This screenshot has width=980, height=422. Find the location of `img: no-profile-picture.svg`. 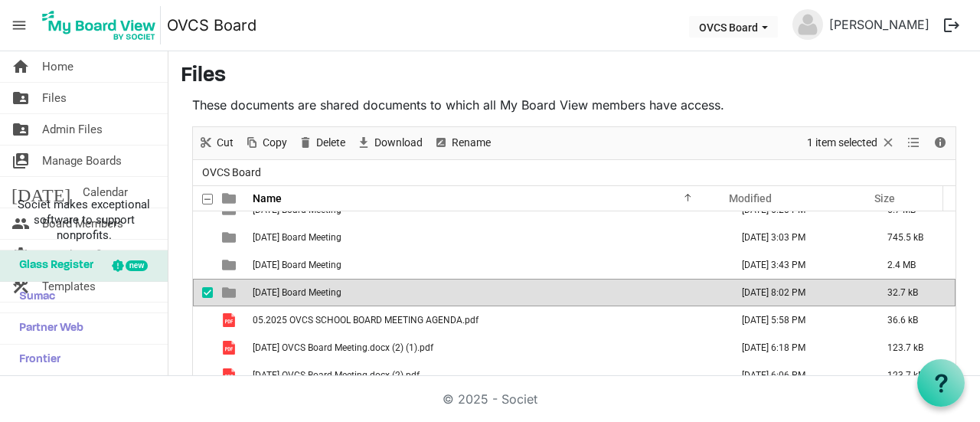

img: no-profile-picture.svg is located at coordinates (808, 25).